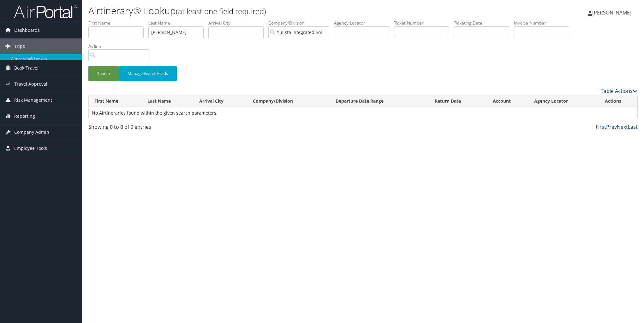 This screenshot has width=644, height=323. What do you see at coordinates (178, 23) in the screenshot?
I see `label: Last Name` at bounding box center [178, 23].